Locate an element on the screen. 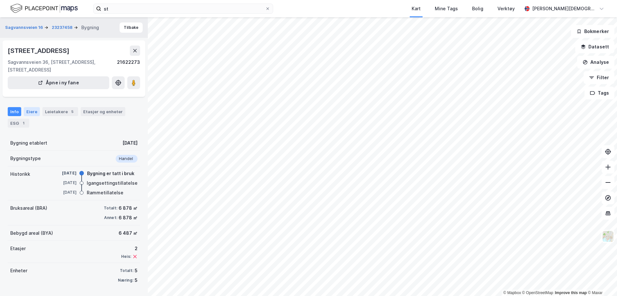 The height and width of the screenshot is (296, 617). div: Kart is located at coordinates (416, 9).